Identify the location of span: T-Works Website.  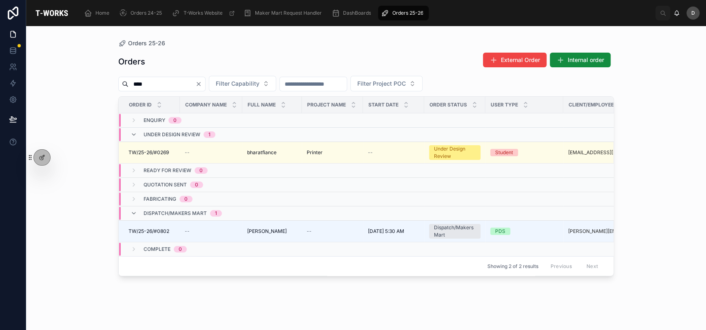
(203, 13).